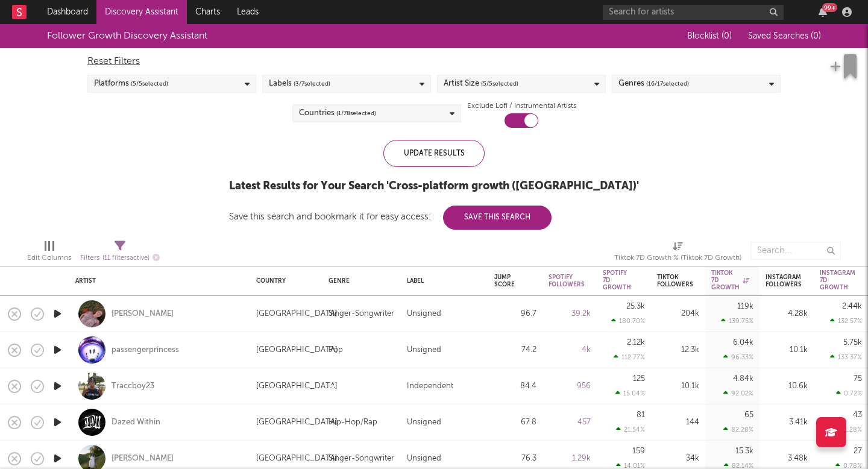 The width and height of the screenshot is (868, 469). I want to click on div: 12.3k, so click(678, 350).